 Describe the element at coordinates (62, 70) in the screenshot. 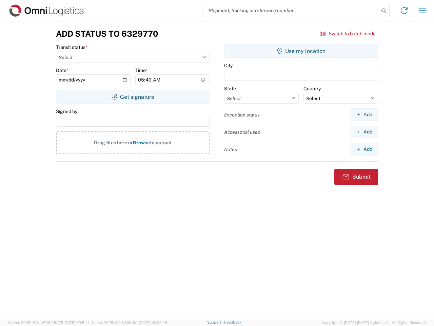

I see `label: Date` at that location.